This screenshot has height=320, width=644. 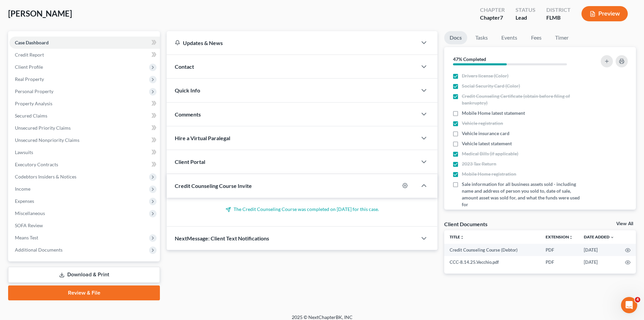 What do you see at coordinates (605, 13) in the screenshot?
I see `button: Preview` at bounding box center [605, 13].